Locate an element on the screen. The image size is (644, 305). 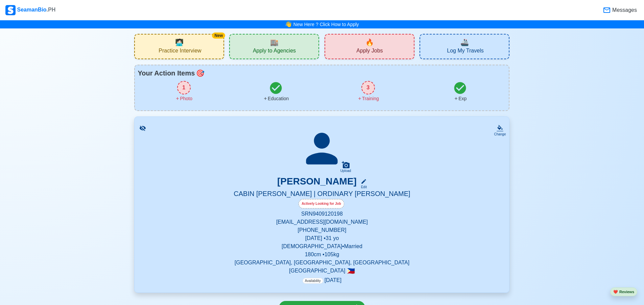
img: Logo is located at coordinates (10, 10).